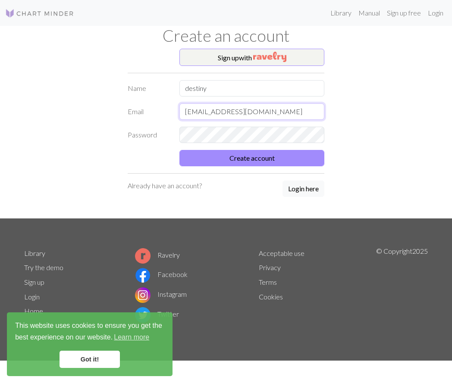  I want to click on label: Name, so click(148, 88).